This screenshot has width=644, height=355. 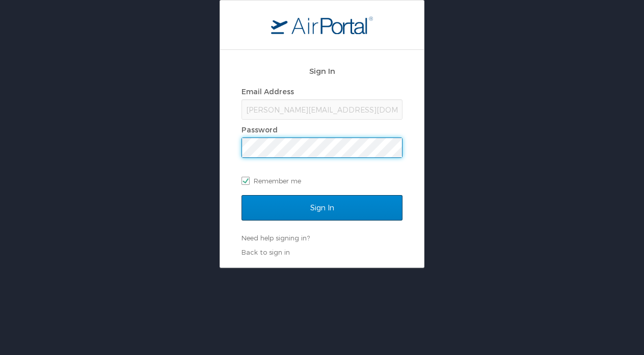 What do you see at coordinates (266, 252) in the screenshot?
I see `a: Back to sign in` at bounding box center [266, 252].